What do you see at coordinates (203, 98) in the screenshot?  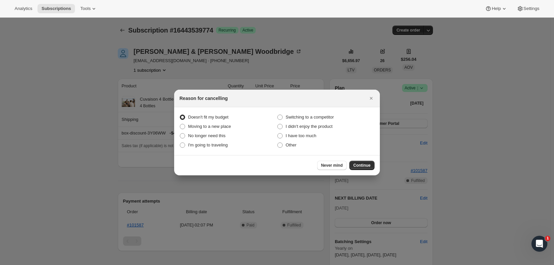 I see `h2: Reason for cancelling` at bounding box center [203, 98].